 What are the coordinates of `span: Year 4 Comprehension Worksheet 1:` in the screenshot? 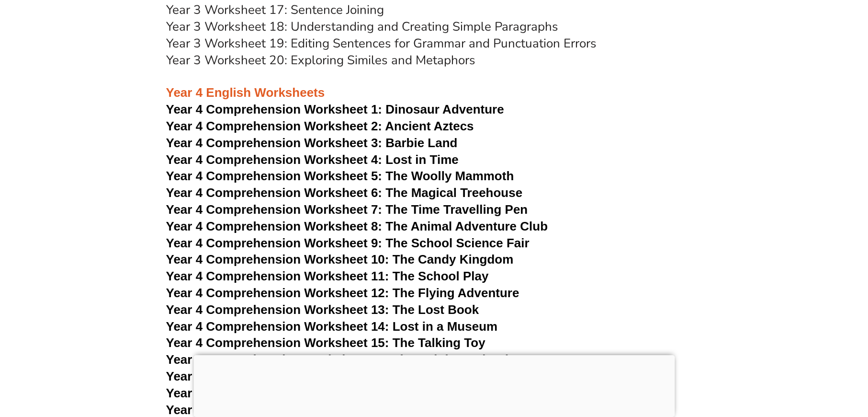 It's located at (274, 109).